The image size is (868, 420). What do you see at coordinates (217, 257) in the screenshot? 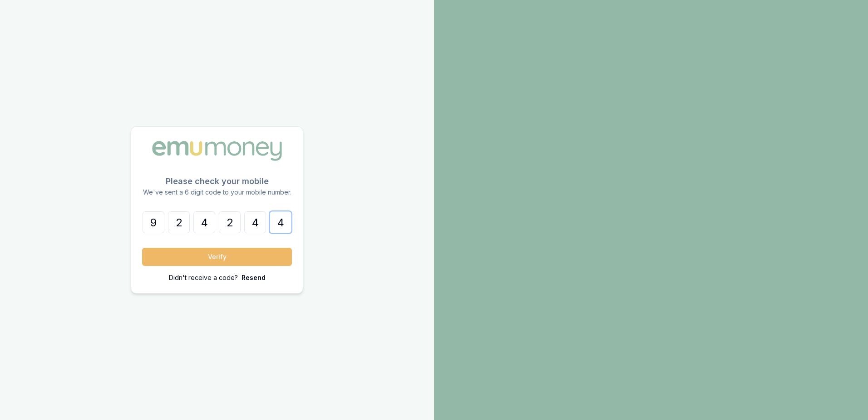
I see `button: Verify` at bounding box center [217, 257].